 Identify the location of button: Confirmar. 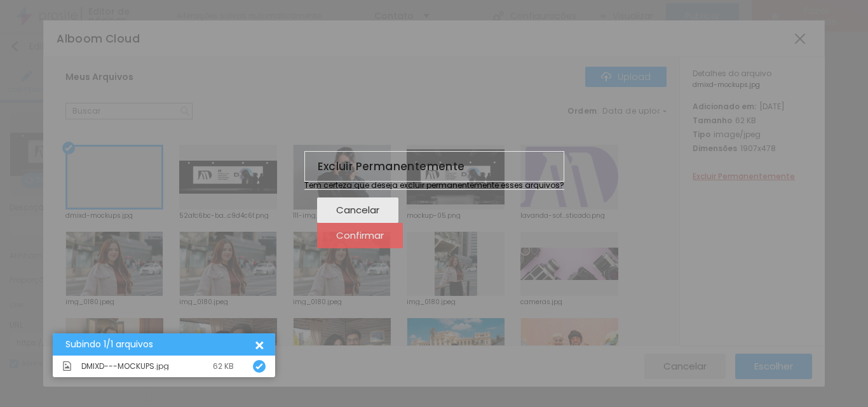
(359, 236).